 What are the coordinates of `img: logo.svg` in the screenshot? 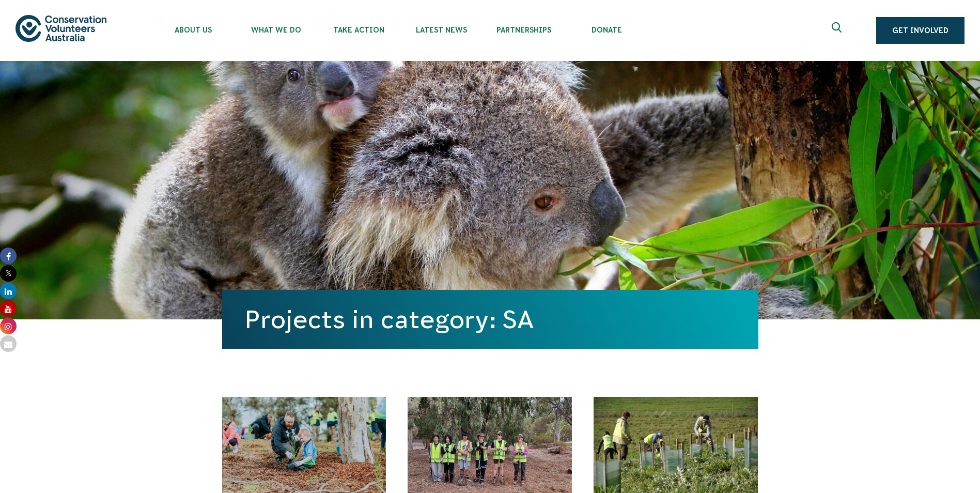 It's located at (61, 28).